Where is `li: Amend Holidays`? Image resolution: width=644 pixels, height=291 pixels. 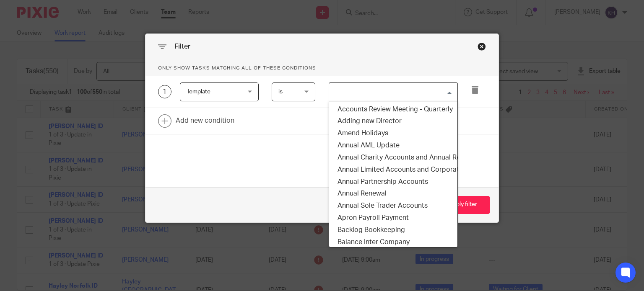
li: Amend Holidays is located at coordinates (393, 133).